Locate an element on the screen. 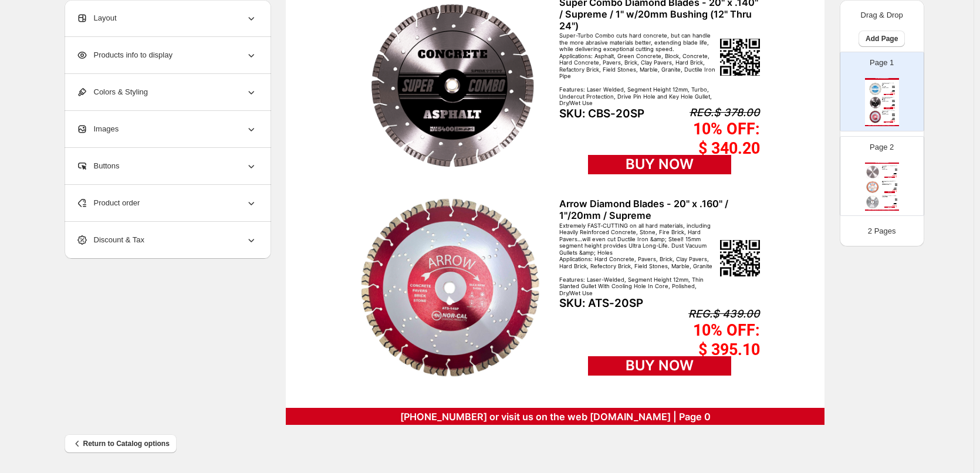 This screenshot has height=473, width=980. div: Premium Plus Asphalt Blades - 20 / .160" is located at coordinates (889, 195).